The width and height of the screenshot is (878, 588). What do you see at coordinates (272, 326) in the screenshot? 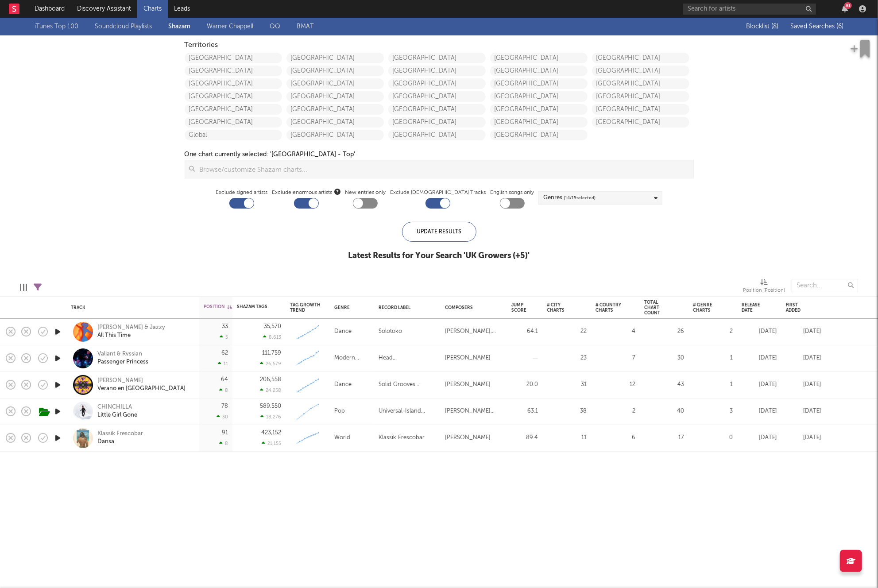
I see `div: 35,570` at bounding box center [272, 326].